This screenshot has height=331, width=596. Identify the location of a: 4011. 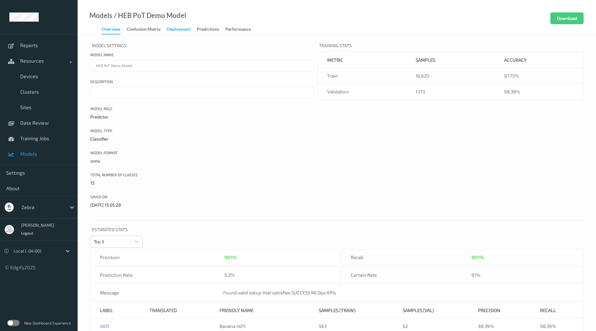
(105, 326).